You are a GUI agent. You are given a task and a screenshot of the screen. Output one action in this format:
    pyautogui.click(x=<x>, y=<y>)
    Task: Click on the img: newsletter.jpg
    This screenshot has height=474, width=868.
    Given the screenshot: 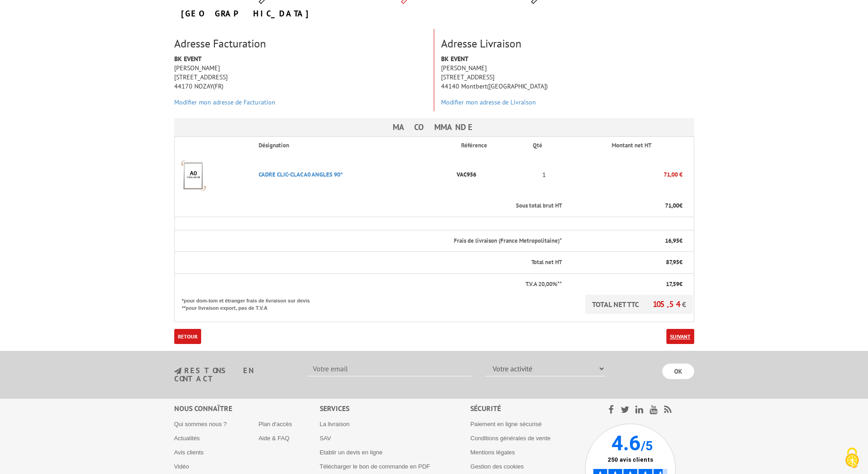 What is the action you would take?
    pyautogui.click(x=178, y=371)
    